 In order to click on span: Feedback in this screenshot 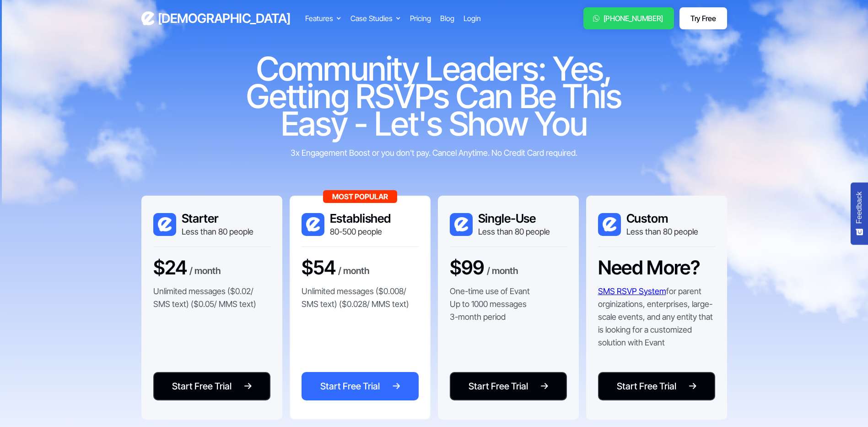, I will do `click(860, 207)`.